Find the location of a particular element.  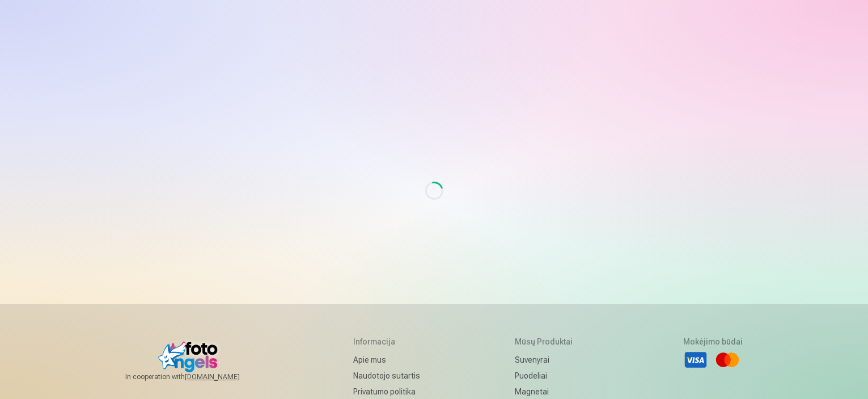

a: Suvenyrai is located at coordinates (555, 359).